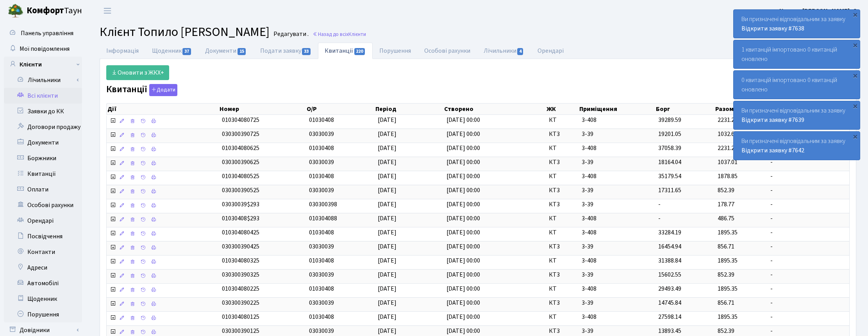 The height and width of the screenshot is (336, 868). I want to click on th: Створено, so click(494, 109).